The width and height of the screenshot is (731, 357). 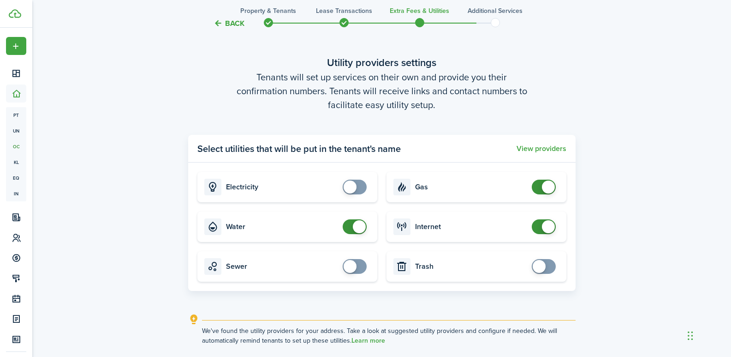 What do you see at coordinates (691, 335) in the screenshot?
I see `div: Drag` at bounding box center [691, 335].